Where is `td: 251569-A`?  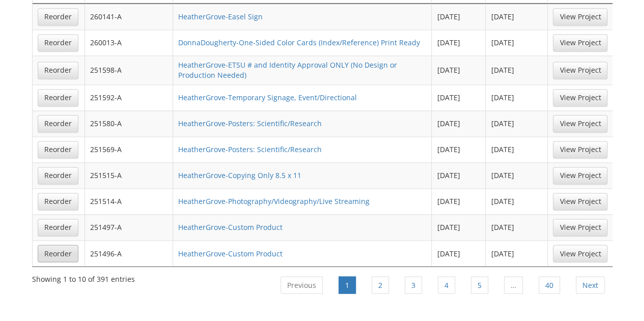
td: 251569-A is located at coordinates (129, 149).